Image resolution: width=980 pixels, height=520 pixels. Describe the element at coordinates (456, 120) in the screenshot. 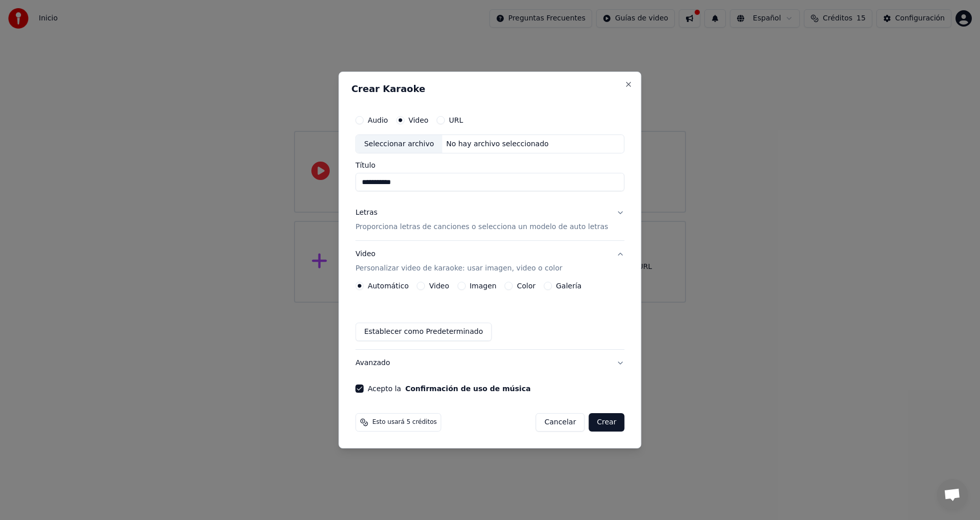

I see `label: URL` at that location.